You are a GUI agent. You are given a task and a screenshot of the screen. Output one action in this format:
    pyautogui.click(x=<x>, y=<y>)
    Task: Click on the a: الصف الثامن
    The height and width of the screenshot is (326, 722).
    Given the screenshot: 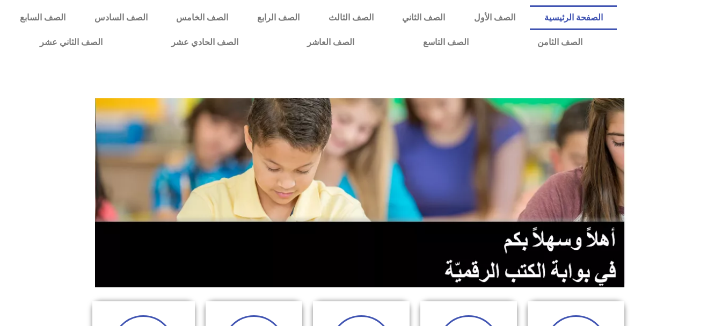 What is the action you would take?
    pyautogui.click(x=560, y=42)
    